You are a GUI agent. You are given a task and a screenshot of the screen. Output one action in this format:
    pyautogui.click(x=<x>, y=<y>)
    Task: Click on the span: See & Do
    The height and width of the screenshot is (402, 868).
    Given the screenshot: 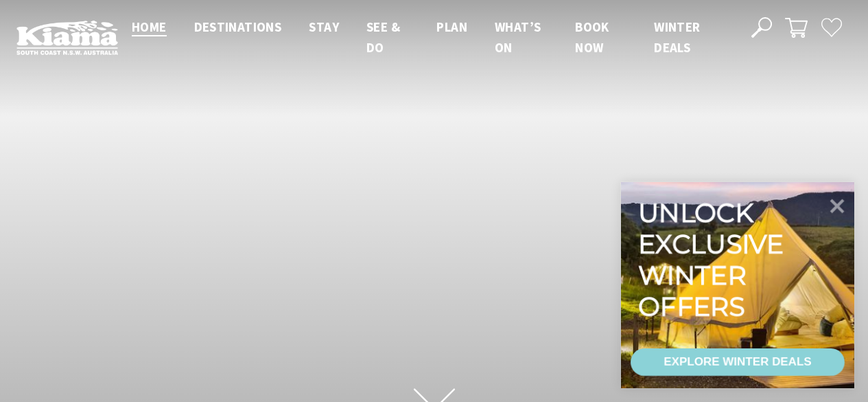 What is the action you would take?
    pyautogui.click(x=383, y=37)
    